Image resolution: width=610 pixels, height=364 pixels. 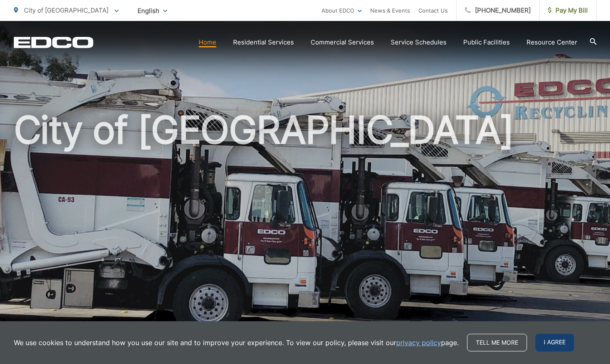 I want to click on span: English, so click(x=152, y=11).